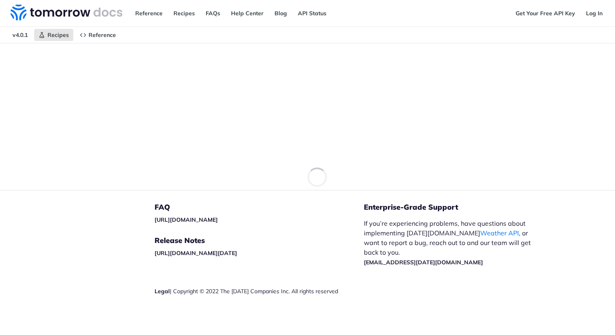 This screenshot has width=615, height=335. Describe the element at coordinates (247, 13) in the screenshot. I see `a: Help Center` at that location.